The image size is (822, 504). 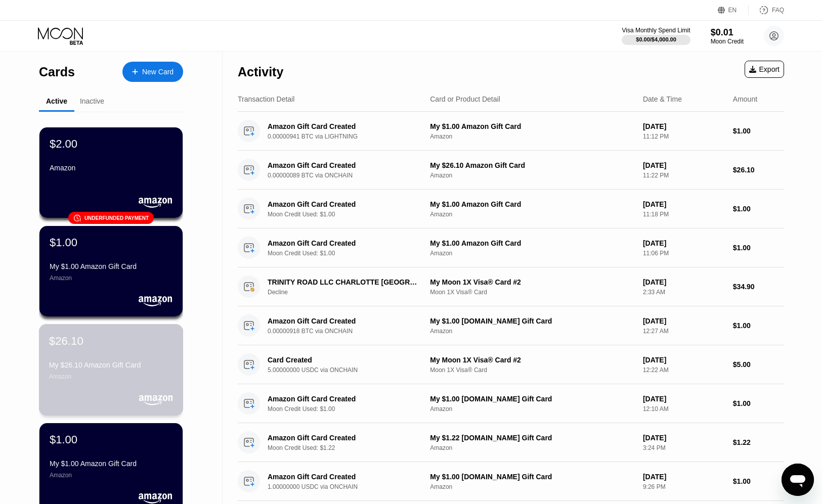 I want to click on div: 1.00000000 USDC via ONCHAIN, so click(x=351, y=487).